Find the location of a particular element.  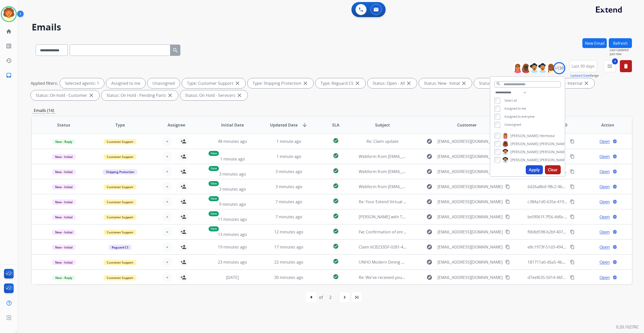

span: Last Updated: is located at coordinates (621, 50).